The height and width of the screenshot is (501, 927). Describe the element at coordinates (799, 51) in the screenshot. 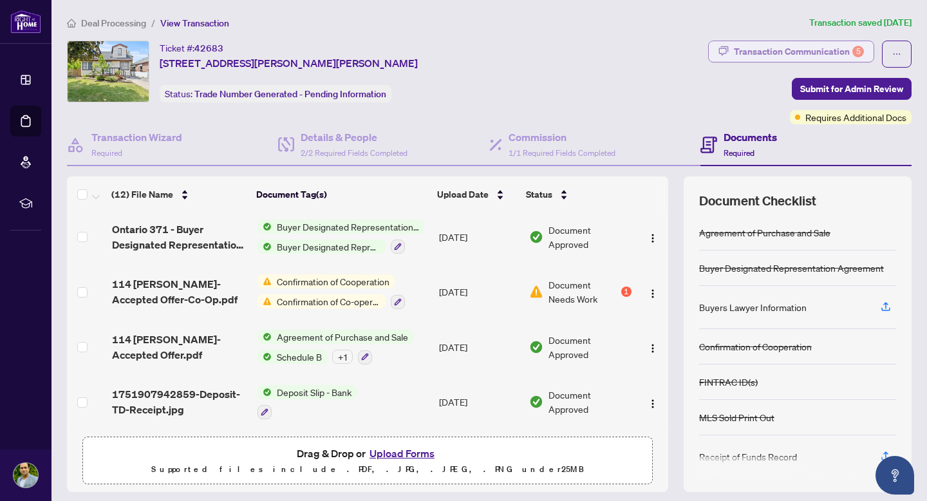

I see `div: Transaction Communication` at that location.